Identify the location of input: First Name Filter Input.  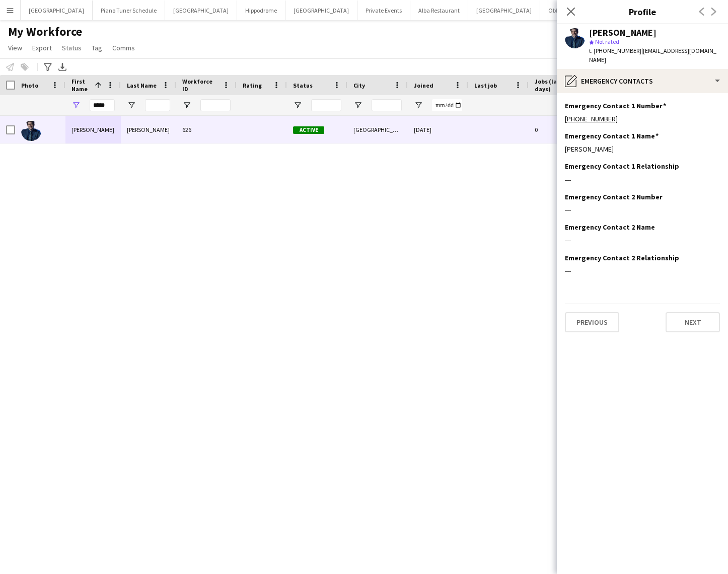
(102, 105).